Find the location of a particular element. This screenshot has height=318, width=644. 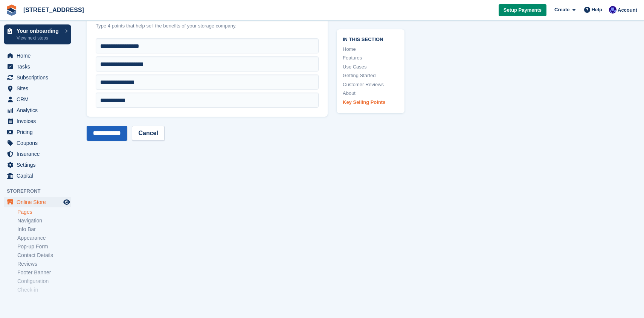

span: Analytics is located at coordinates (39, 110).